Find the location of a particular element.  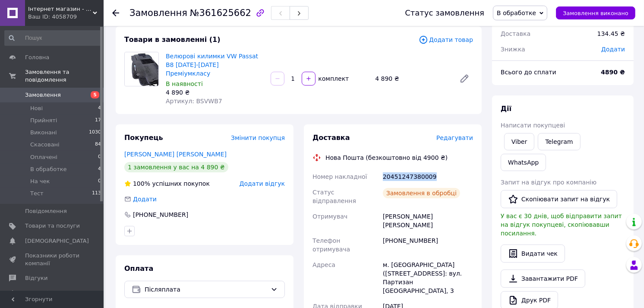

span: 5 is located at coordinates (95, 95).